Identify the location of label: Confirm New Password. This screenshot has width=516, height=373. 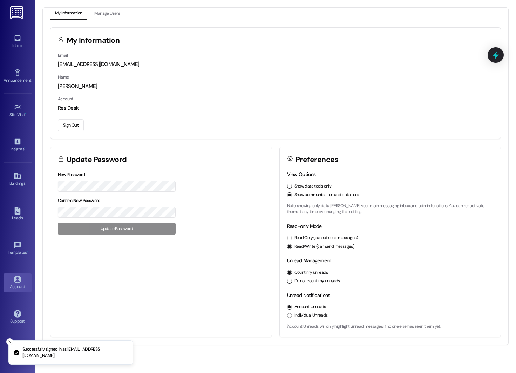
(79, 201).